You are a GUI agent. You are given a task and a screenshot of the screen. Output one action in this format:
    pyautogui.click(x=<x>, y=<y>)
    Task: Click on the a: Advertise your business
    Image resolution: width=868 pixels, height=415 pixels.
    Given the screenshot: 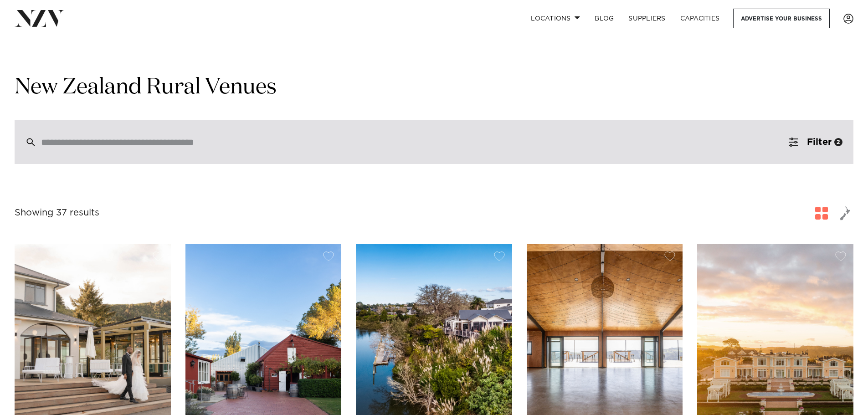 What is the action you would take?
    pyautogui.click(x=781, y=18)
    